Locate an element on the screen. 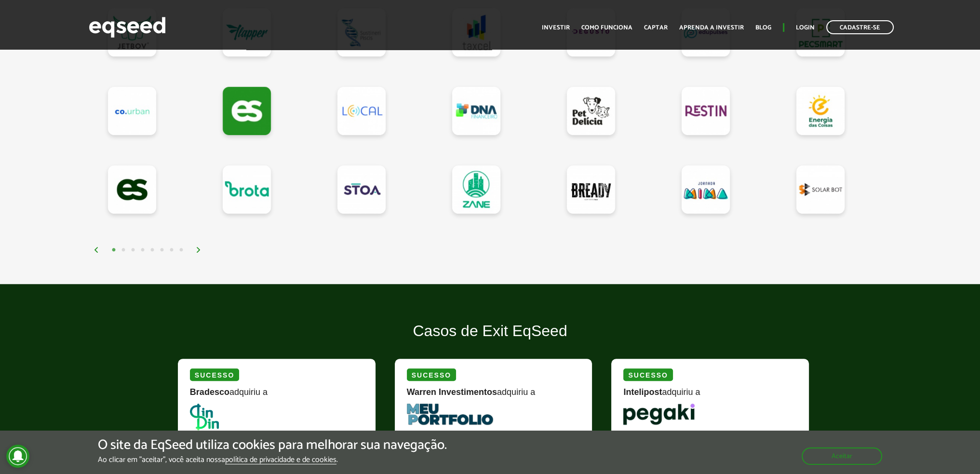 This screenshot has width=980, height=474. a: Brota Company is located at coordinates (247, 190).